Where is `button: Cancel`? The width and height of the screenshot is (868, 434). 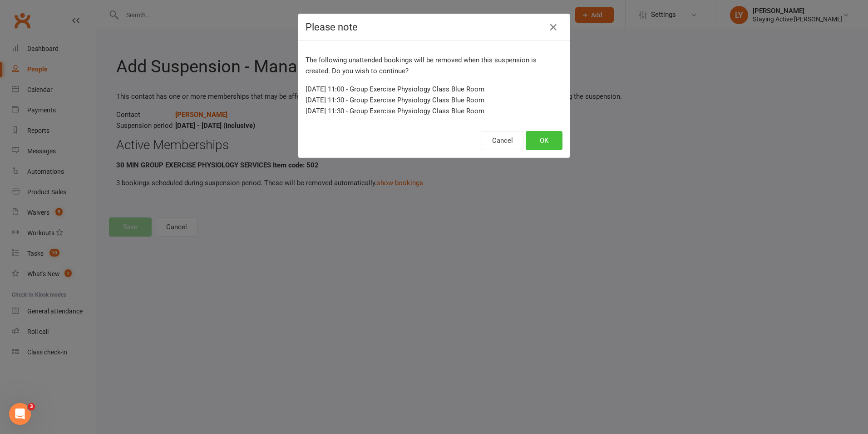 button: Cancel is located at coordinates (503, 140).